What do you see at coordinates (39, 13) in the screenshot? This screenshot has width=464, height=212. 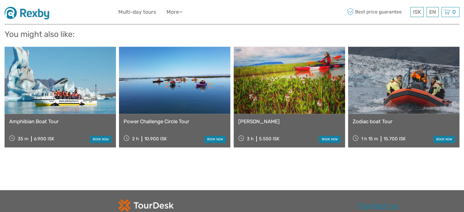 I see `p: We're away right now. Please check back later!` at bounding box center [39, 13].